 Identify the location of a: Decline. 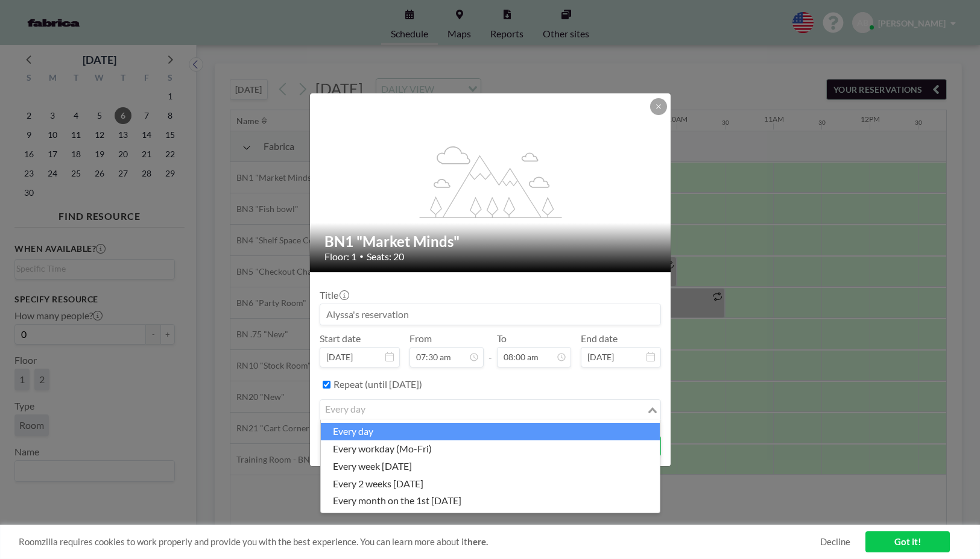
(835, 542).